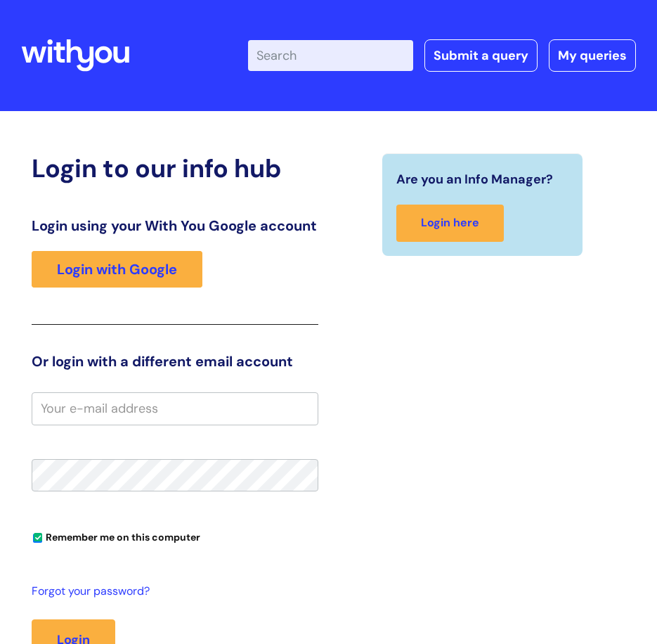 The width and height of the screenshot is (657, 644). Describe the element at coordinates (37, 538) in the screenshot. I see `input: Remember me on this computer` at that location.